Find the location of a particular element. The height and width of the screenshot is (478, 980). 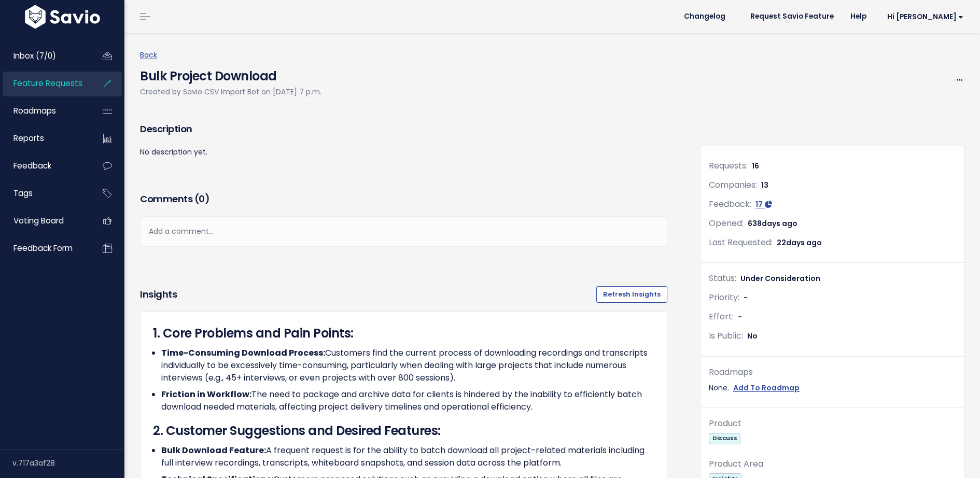

span: Status: is located at coordinates (722, 278).